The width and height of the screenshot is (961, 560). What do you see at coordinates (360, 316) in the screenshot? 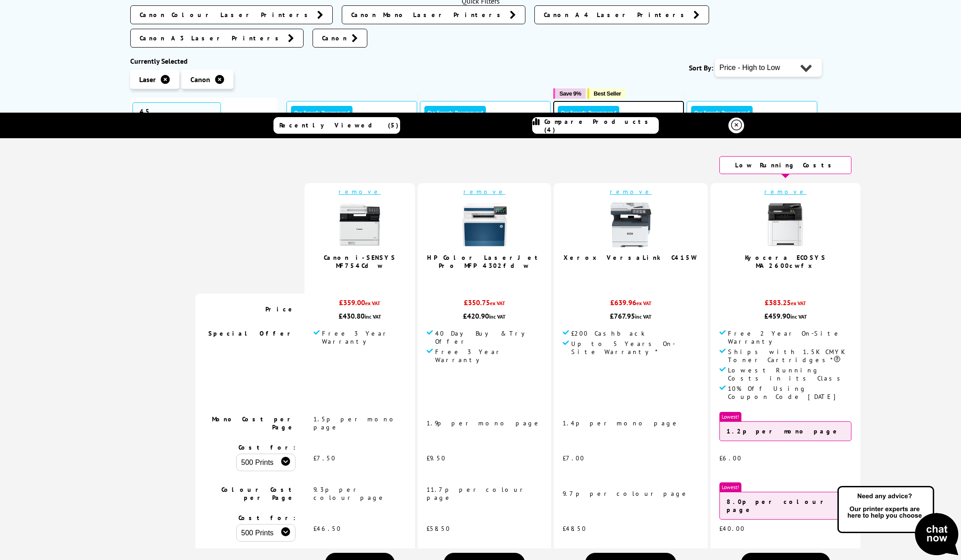
I see `div: £430.80` at bounding box center [360, 316].